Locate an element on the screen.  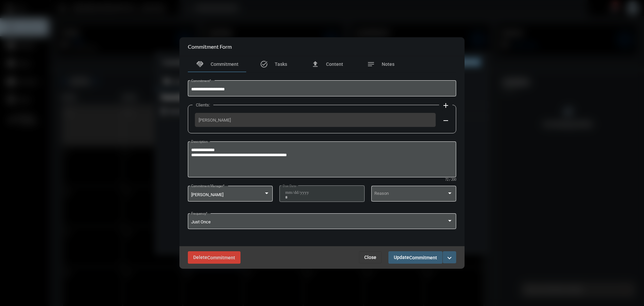
mat-icon: file_upload is located at coordinates (315, 64).